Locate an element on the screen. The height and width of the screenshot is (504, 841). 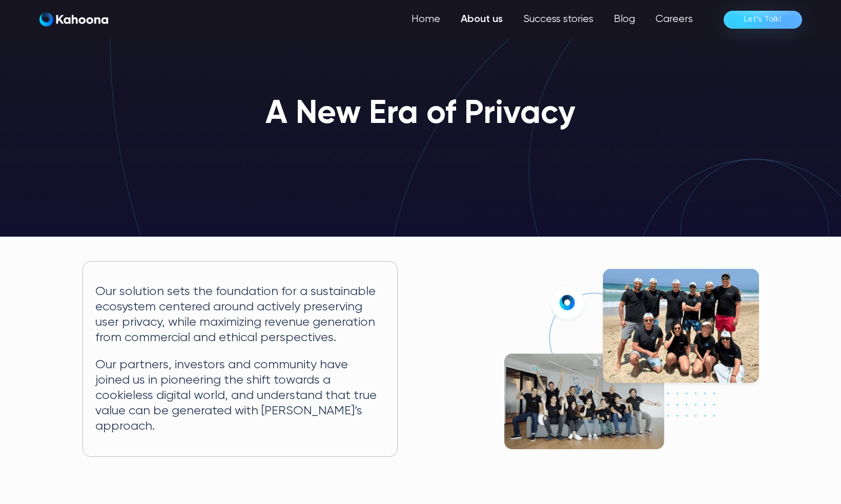
p: Our solution sets the foundation for a sustainable ecosystem centered around actively preserving ... is located at coordinates (240, 314).